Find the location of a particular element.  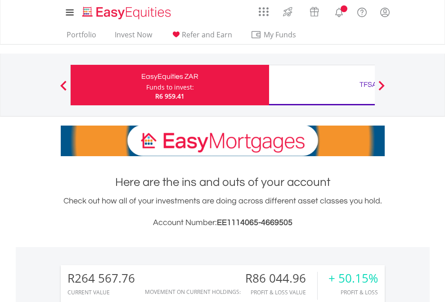

div: Movement on Current Holdings: is located at coordinates (192, 291).